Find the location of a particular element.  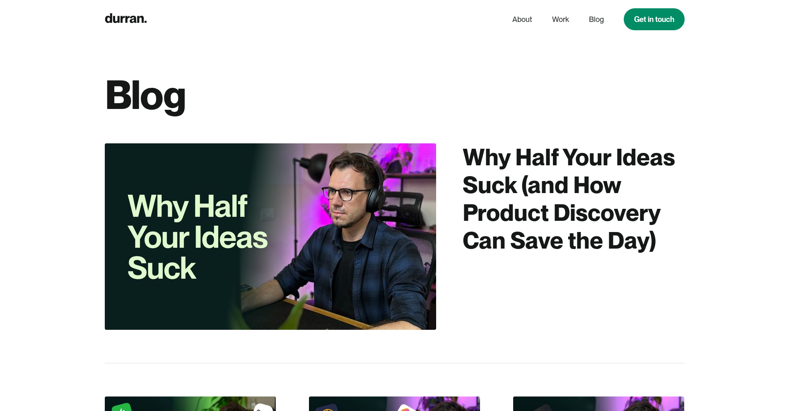

a: home is located at coordinates (125, 19).